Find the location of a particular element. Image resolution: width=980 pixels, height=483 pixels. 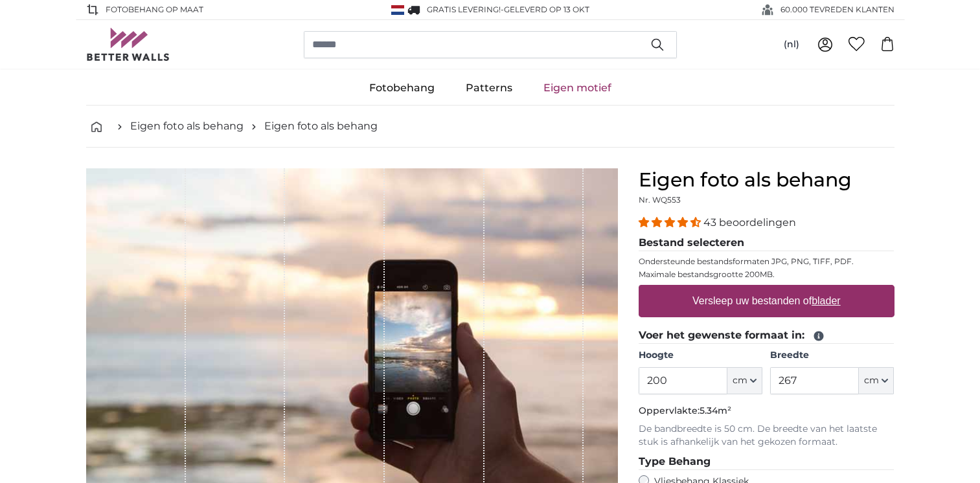

a: Patterns is located at coordinates (489, 88).